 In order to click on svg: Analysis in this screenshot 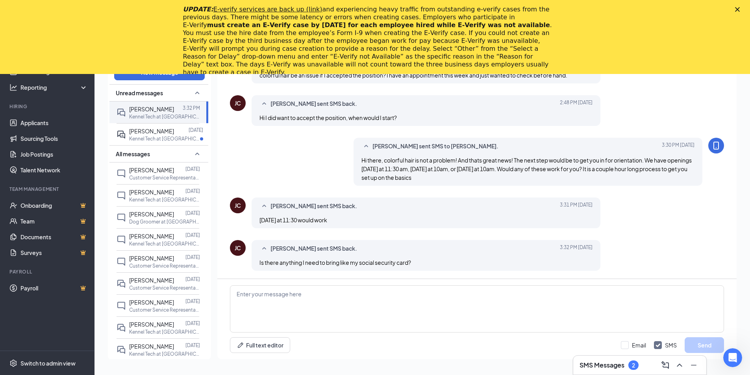, I will do `click(13, 87)`.